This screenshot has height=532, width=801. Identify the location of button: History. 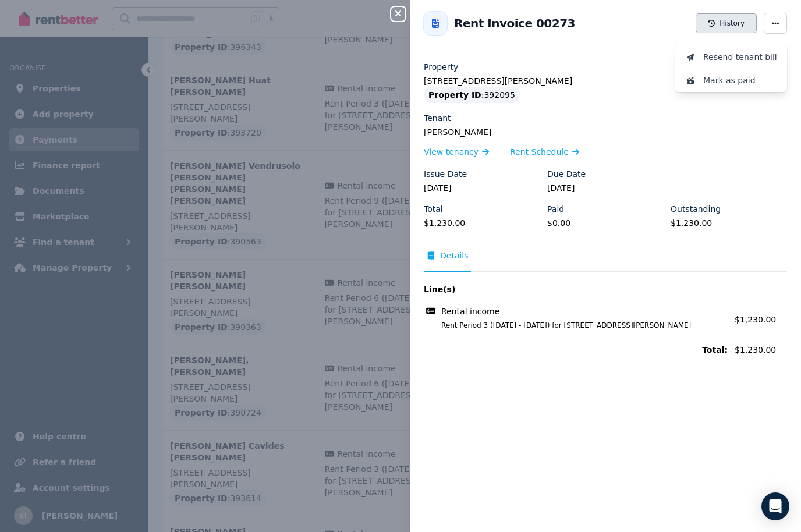
(726, 23).